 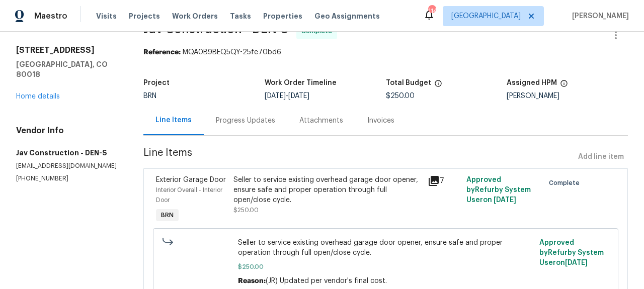 I want to click on span: Projects, so click(x=144, y=16).